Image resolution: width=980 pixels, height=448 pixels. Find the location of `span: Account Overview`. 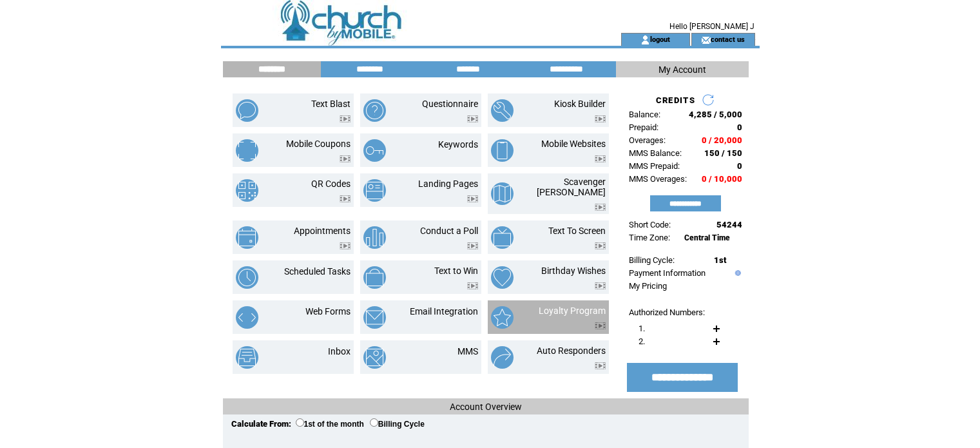

span: Account Overview is located at coordinates (486, 406).